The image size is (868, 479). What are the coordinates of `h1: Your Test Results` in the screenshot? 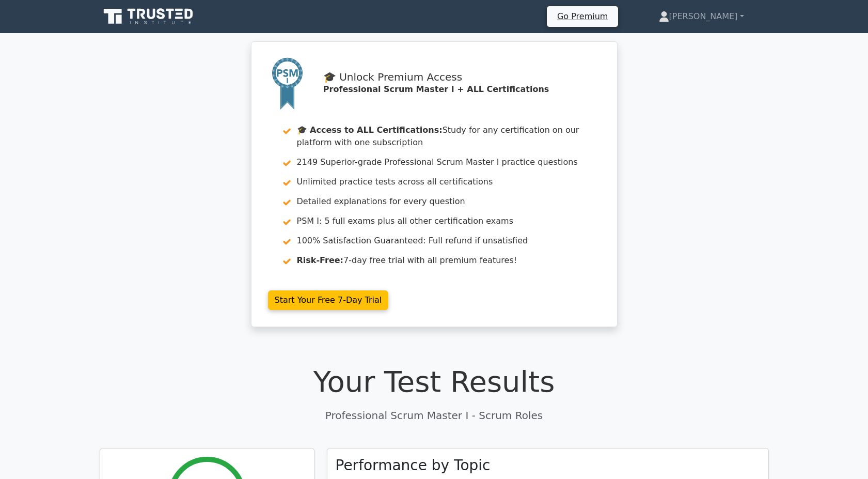 It's located at (434, 381).